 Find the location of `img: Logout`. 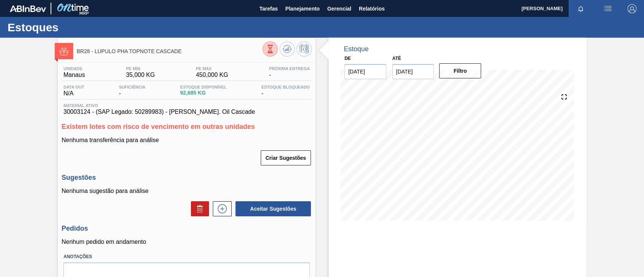

img: Logout is located at coordinates (632, 9).